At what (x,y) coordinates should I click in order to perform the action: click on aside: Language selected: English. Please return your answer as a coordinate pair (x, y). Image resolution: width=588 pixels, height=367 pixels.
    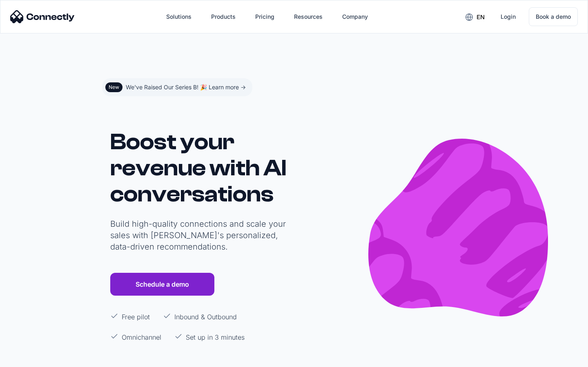
    Looking at the image, I should click on (29, 358).